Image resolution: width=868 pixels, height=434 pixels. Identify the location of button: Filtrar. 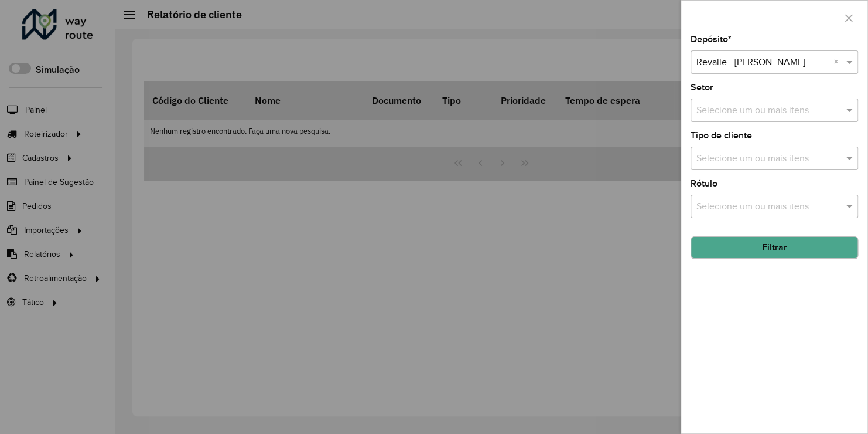
(775, 247).